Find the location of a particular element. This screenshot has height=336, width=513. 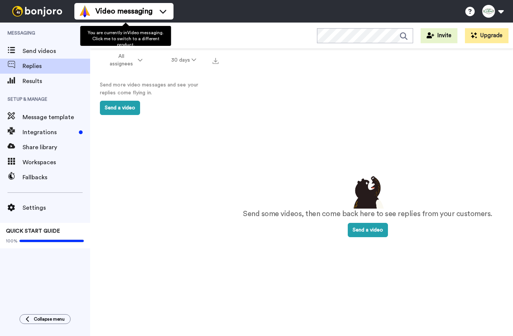

img: vm-color.svg is located at coordinates (85, 11).